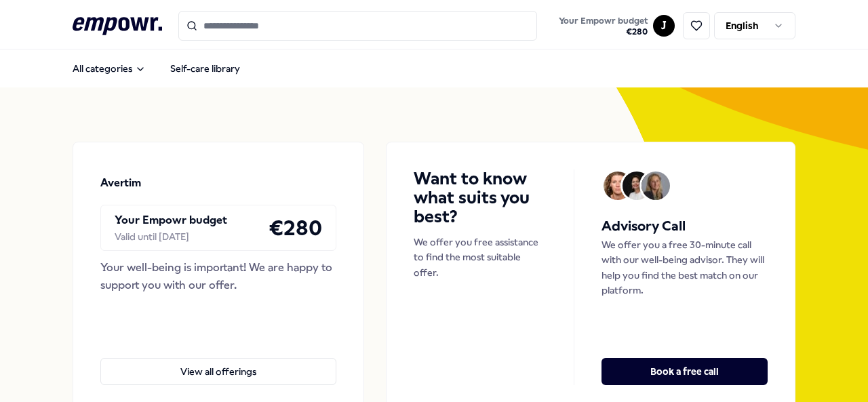 The image size is (868, 402). What do you see at coordinates (218, 372) in the screenshot?
I see `button: View all offerings` at bounding box center [218, 372].